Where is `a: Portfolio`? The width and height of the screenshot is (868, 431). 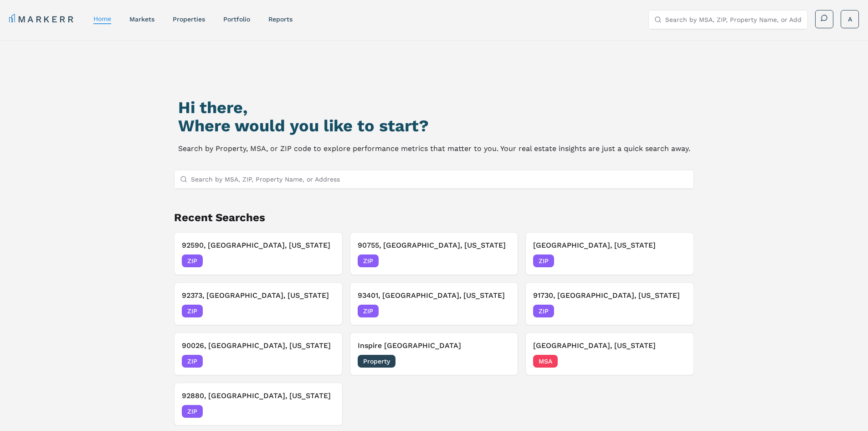
a: Portfolio is located at coordinates (236, 19).